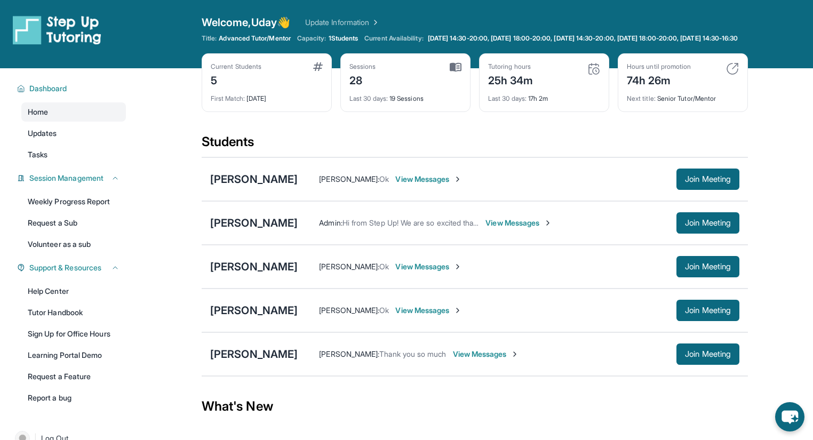 The image size is (813, 440). I want to click on span: Support & Resources, so click(65, 268).